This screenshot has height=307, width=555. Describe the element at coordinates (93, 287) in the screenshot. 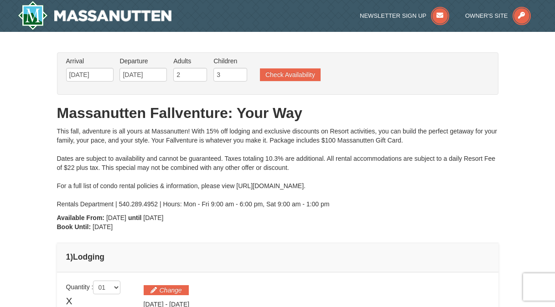

I see `span: Quantity :` at that location.